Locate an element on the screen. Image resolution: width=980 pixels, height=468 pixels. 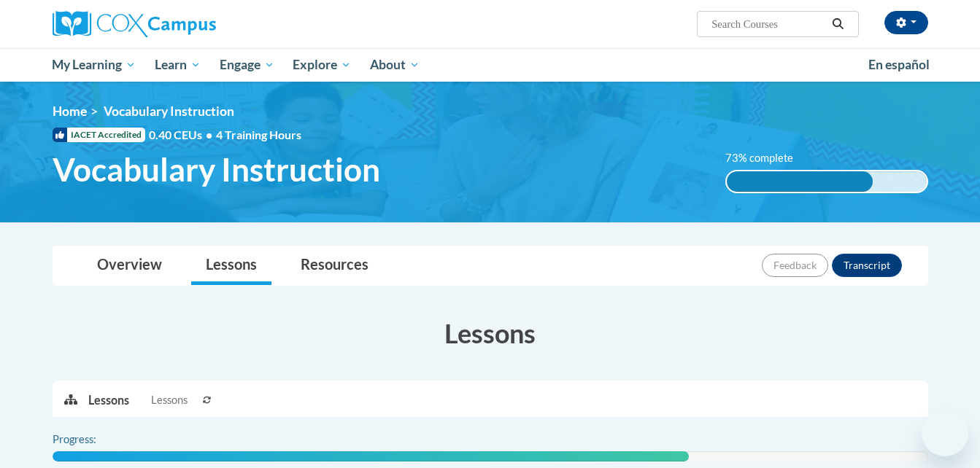
span: Lessons is located at coordinates (169, 400).